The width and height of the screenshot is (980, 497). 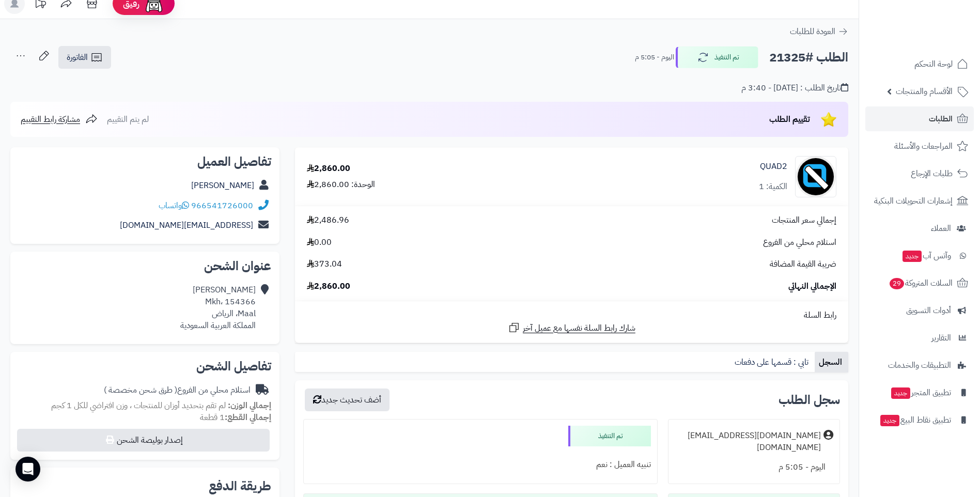 What do you see at coordinates (808, 57) in the screenshot?
I see `h2: الطلب #21325` at bounding box center [808, 57].